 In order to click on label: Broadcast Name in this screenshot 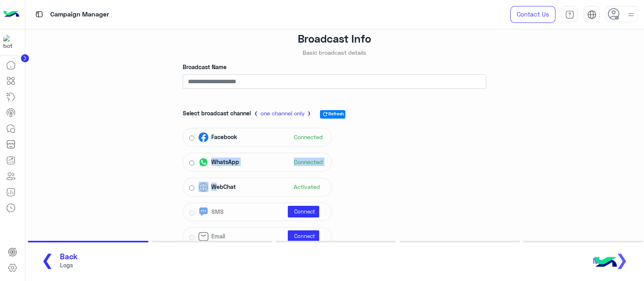, I will do `click(204, 67)`.